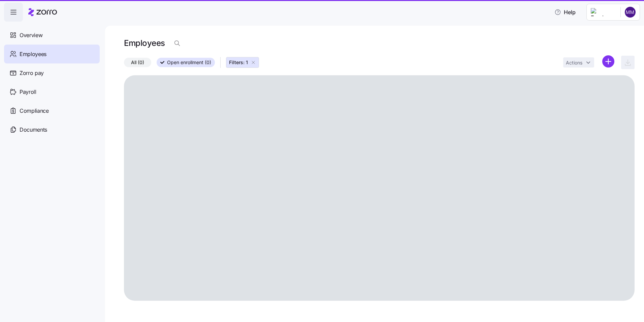 The height and width of the screenshot is (322, 644). What do you see at coordinates (603, 12) in the screenshot?
I see `img: Employer logo` at bounding box center [603, 12].